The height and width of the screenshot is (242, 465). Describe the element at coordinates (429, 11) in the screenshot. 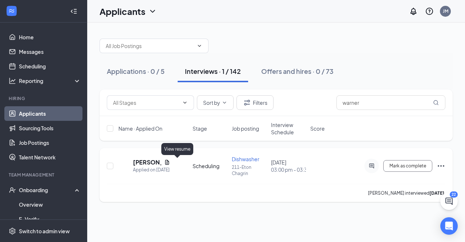

I see `svg: QuestionInfo` at that location.